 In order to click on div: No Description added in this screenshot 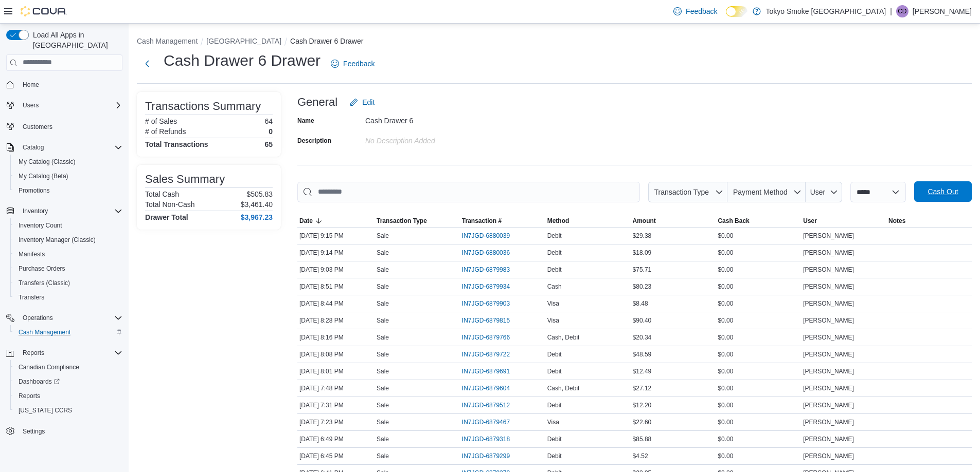, I will do `click(434, 139)`.